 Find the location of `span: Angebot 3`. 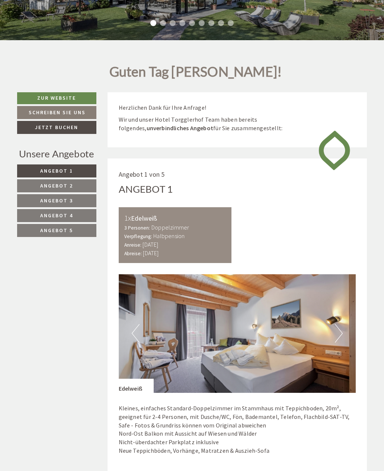

span: Angebot 3 is located at coordinates (57, 201).